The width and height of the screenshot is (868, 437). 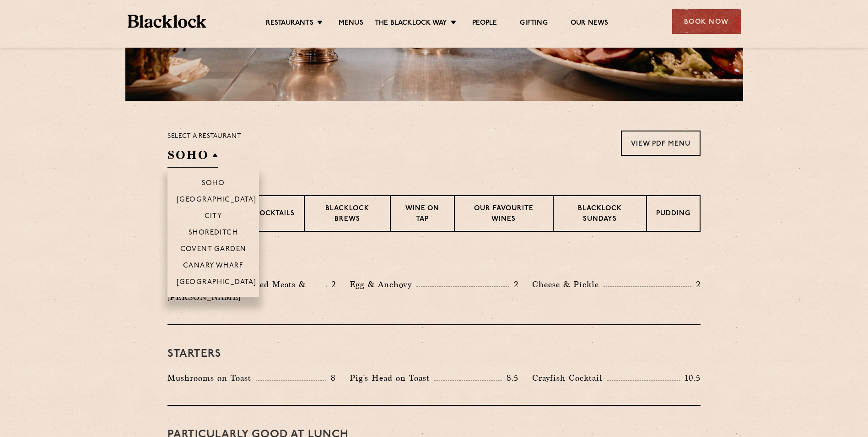 What do you see at coordinates (411, 24) in the screenshot?
I see `a: The Blacklock Way` at bounding box center [411, 24].